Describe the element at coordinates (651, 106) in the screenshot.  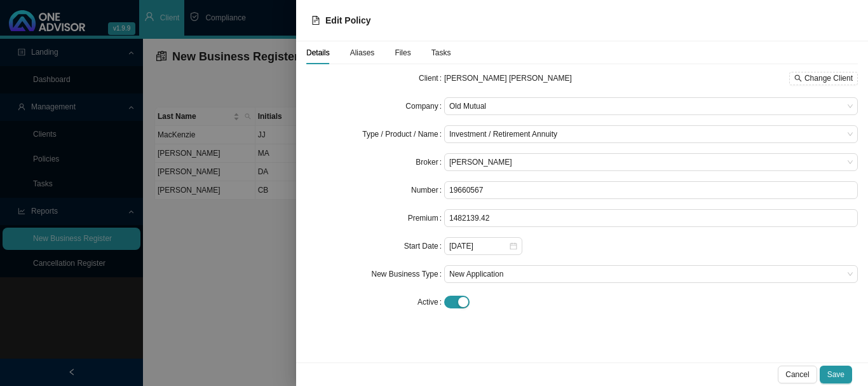
I see `span: Old Mutual` at that location.